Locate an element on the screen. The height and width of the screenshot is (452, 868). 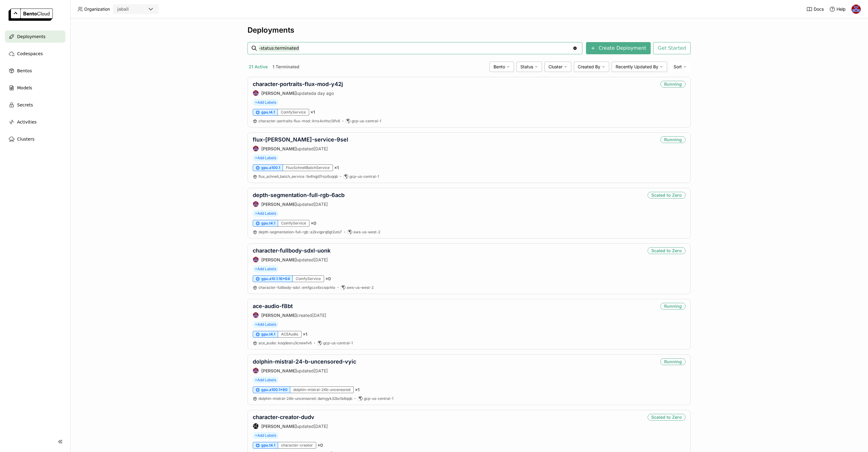
span: Help is located at coordinates (841, 10).